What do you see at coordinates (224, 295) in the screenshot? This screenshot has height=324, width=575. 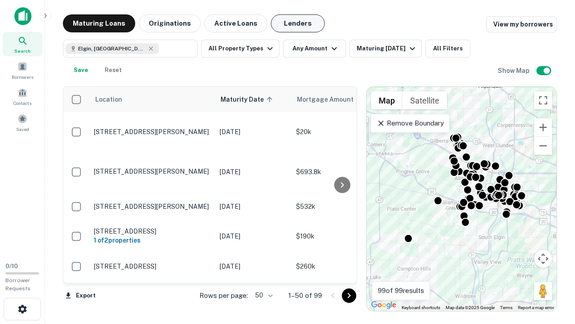 I see `p: Rows per page:` at bounding box center [224, 295].